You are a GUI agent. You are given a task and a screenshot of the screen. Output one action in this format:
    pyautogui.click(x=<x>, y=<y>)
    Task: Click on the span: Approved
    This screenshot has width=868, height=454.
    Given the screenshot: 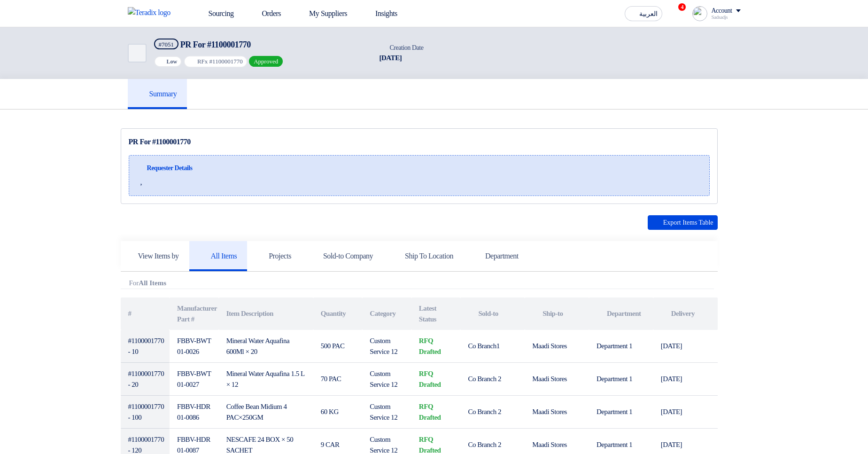 What is the action you would take?
    pyautogui.click(x=265, y=61)
    